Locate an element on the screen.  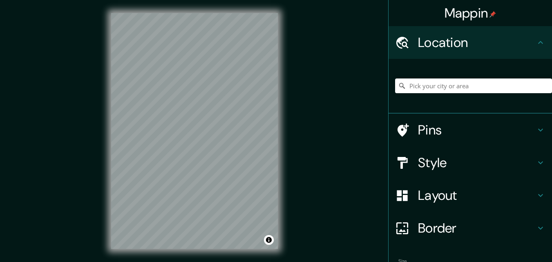
h4: Location is located at coordinates (477, 43).